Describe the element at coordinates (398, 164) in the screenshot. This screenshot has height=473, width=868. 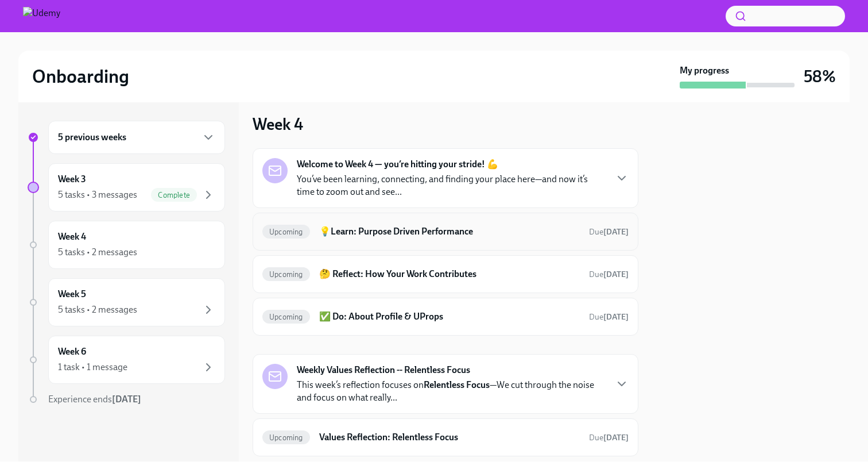
I see `strong: Welcome to Week 4 — you’re hitting your stride! 💪` at that location.